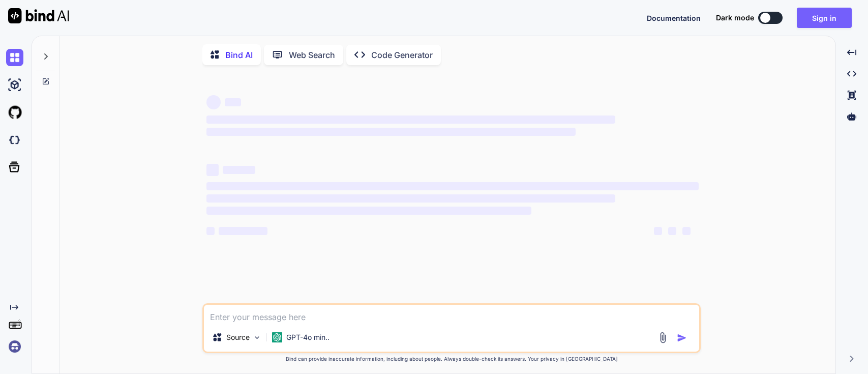 The width and height of the screenshot is (868, 374). Describe the element at coordinates (312, 55) in the screenshot. I see `p: Web Search` at that location.